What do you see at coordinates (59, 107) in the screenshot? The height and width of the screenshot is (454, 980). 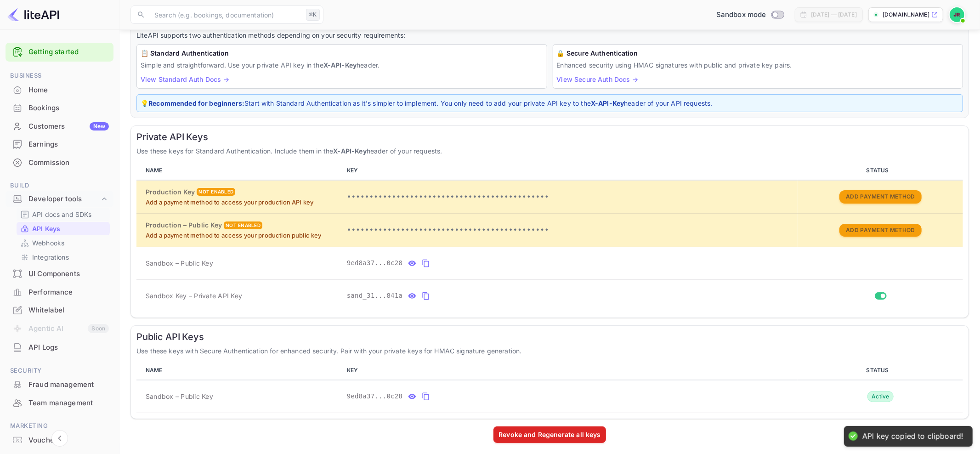 I see `a: Bookings` at bounding box center [59, 107].